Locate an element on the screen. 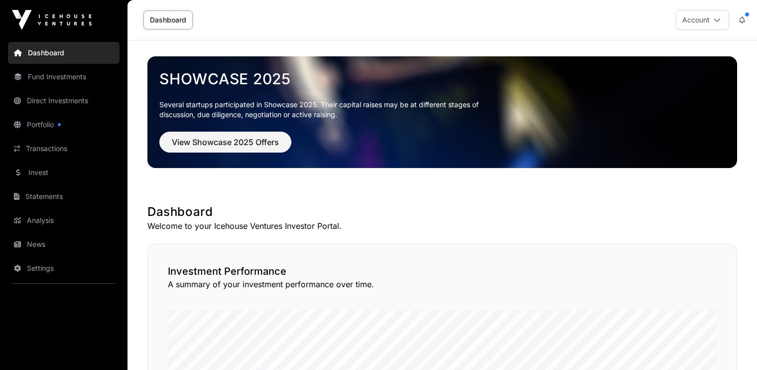  a: Showcase 2025 is located at coordinates (442, 79).